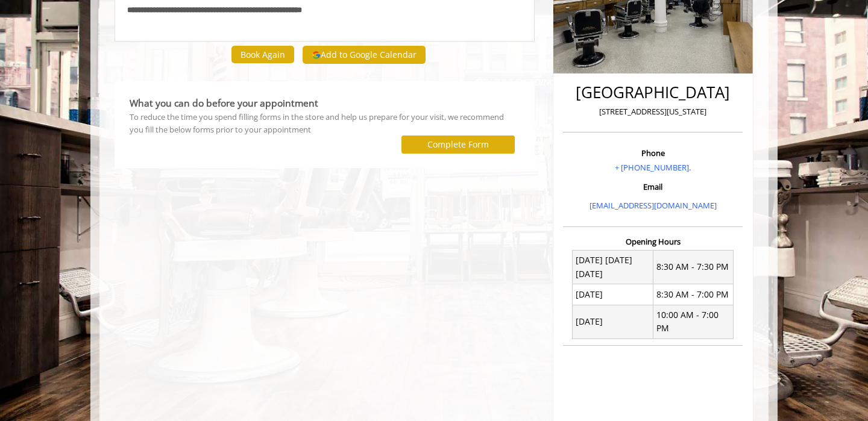  Describe the element at coordinates (652, 187) in the screenshot. I see `h3: Email` at that location.